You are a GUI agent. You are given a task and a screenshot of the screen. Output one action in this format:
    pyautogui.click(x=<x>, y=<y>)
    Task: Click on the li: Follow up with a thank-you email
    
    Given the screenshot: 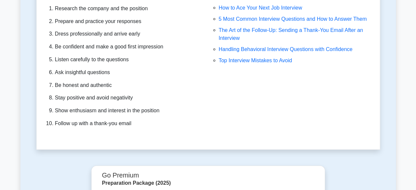 What is the action you would take?
    pyautogui.click(x=127, y=123)
    